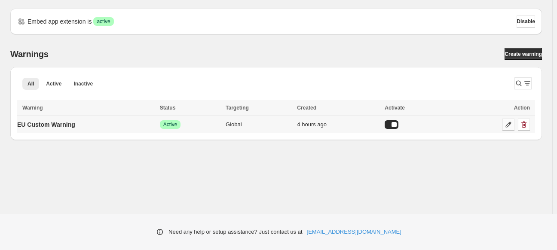 Image resolution: width=557 pixels, height=250 pixels. Describe the element at coordinates (522, 108) in the screenshot. I see `span: Action` at that location.